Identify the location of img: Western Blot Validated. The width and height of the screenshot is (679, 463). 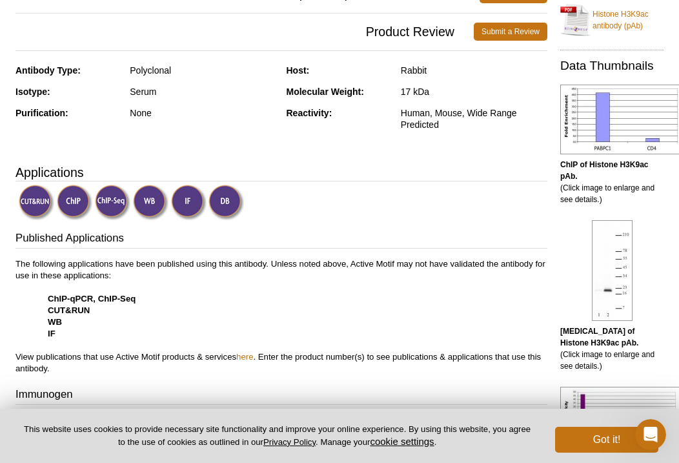
(150, 202).